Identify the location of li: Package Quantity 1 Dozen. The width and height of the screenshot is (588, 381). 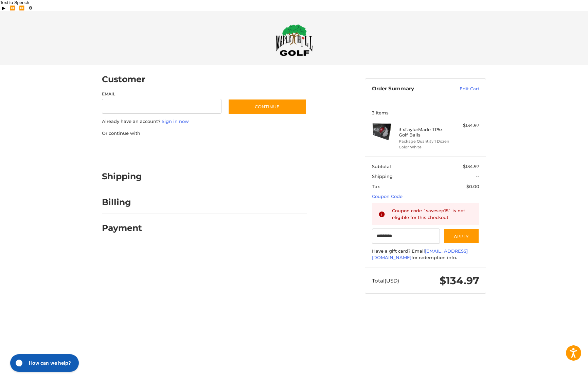
(425, 142).